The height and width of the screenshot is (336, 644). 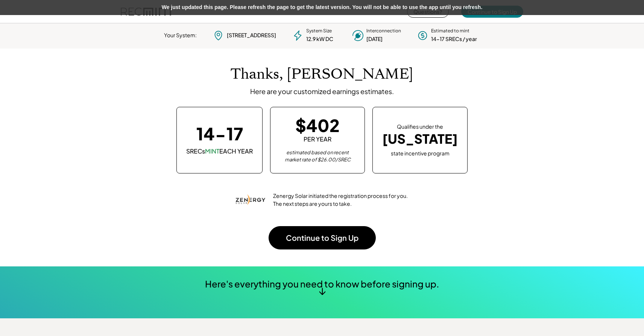 I want to click on div: SRECs EACH YEAR, so click(x=219, y=151).